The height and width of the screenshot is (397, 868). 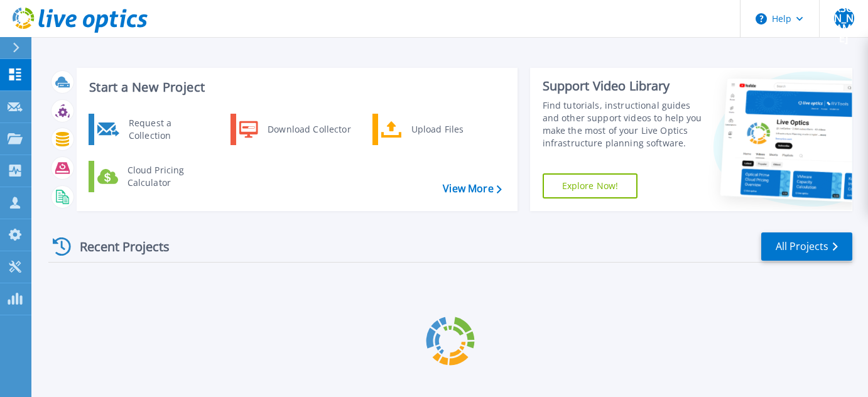 I want to click on div: Support Video Library, so click(x=623, y=86).